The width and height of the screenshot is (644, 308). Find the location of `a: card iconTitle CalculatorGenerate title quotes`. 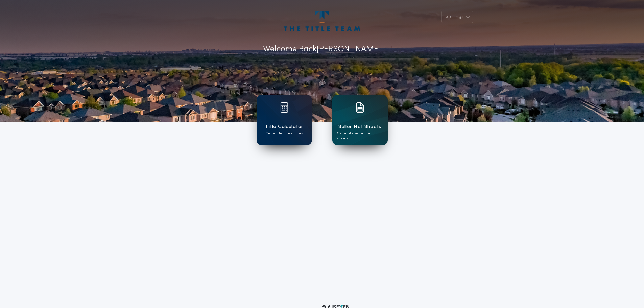

a: card iconTitle CalculatorGenerate title quotes is located at coordinates (284, 120).